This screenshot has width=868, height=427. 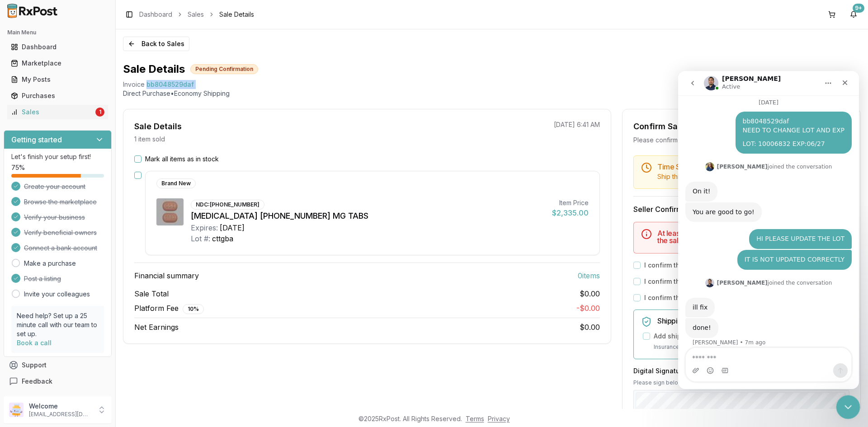 I want to click on div: Please confirm you have all items in stock before proceeding, so click(x=742, y=140).